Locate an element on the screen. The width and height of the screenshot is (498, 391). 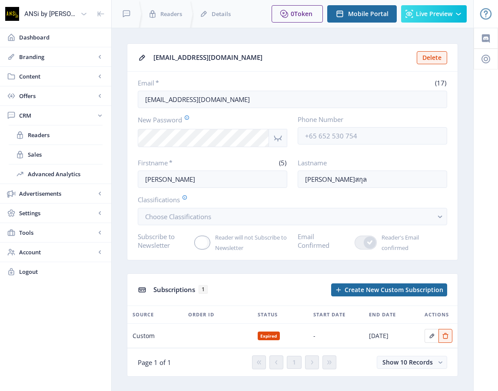
nb-icon: Show password is located at coordinates (278, 138).